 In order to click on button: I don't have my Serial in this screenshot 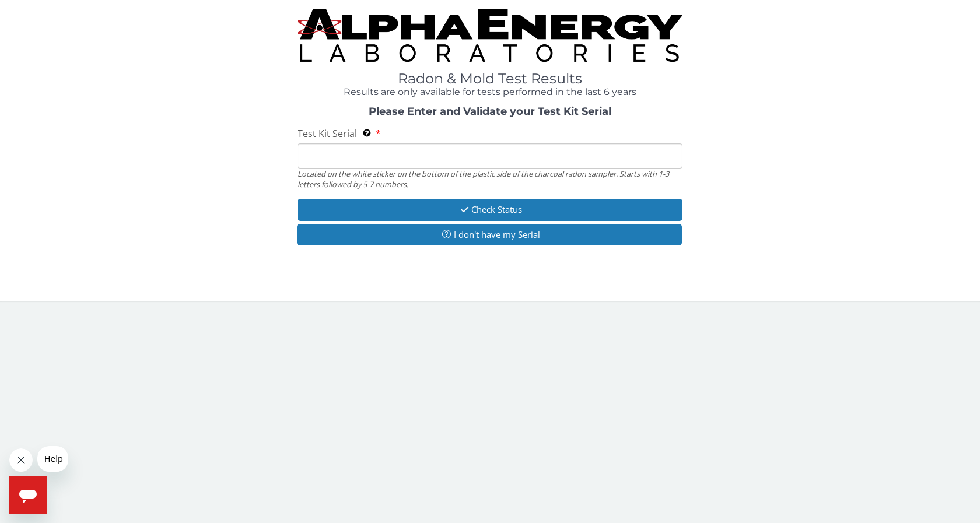, I will do `click(490, 234)`.